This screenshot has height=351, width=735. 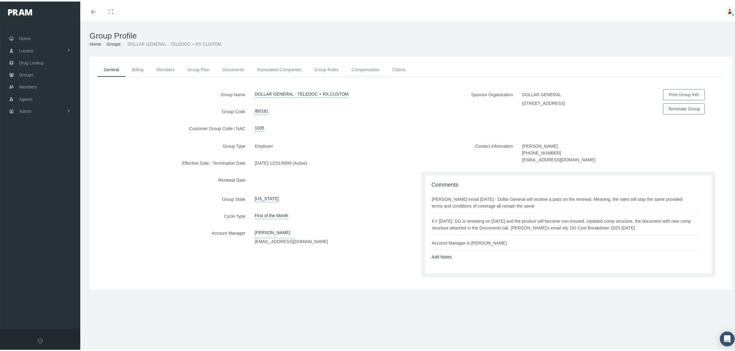 I want to click on span: Drug Lookup, so click(x=31, y=61).